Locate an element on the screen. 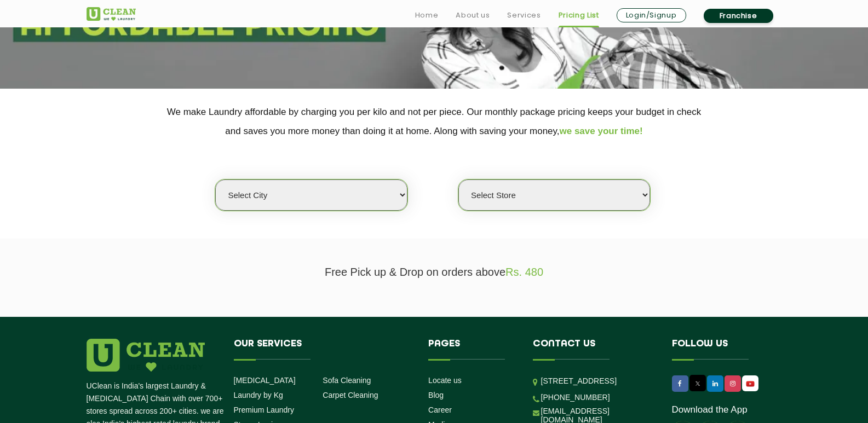 The width and height of the screenshot is (868, 423). p: Free Pick up & Drop on orders above is located at coordinates (434, 272).